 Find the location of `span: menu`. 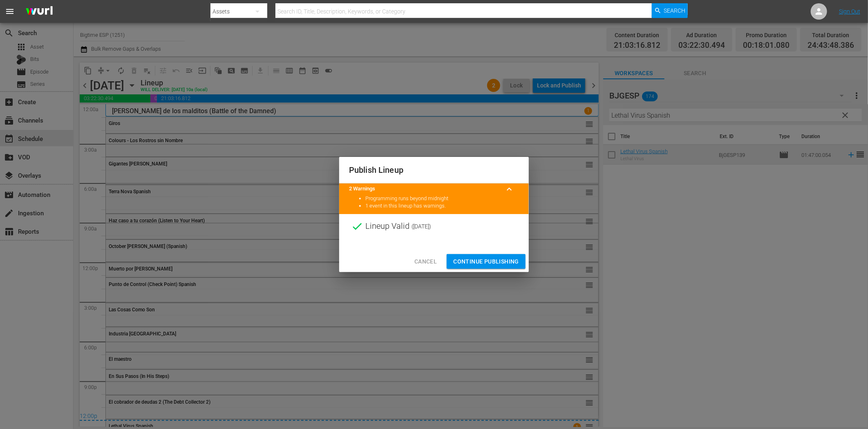

span: menu is located at coordinates (10, 12).